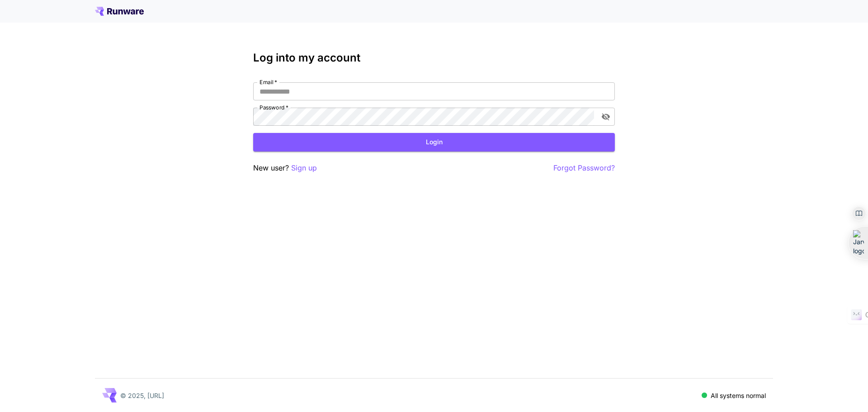 Image resolution: width=868 pixels, height=412 pixels. Describe the element at coordinates (584, 168) in the screenshot. I see `p: Forgot Password?` at that location.